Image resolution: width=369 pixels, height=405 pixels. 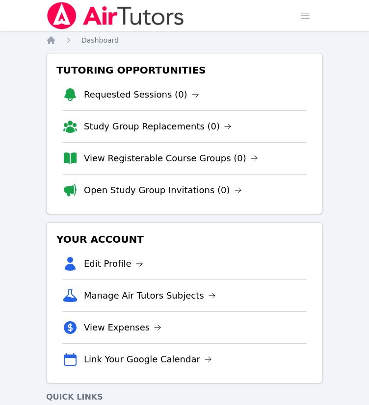 What do you see at coordinates (123, 328) in the screenshot?
I see `a: View Expenses` at bounding box center [123, 328].